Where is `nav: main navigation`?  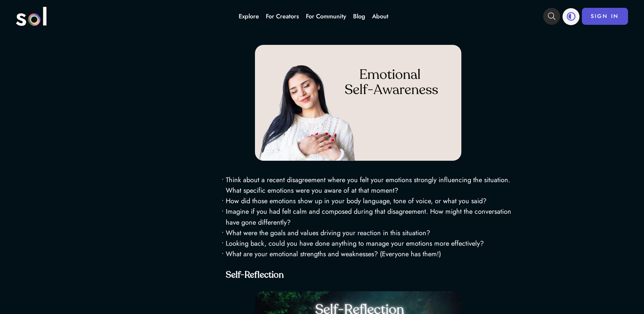
nav: main navigation is located at coordinates (322, 17).